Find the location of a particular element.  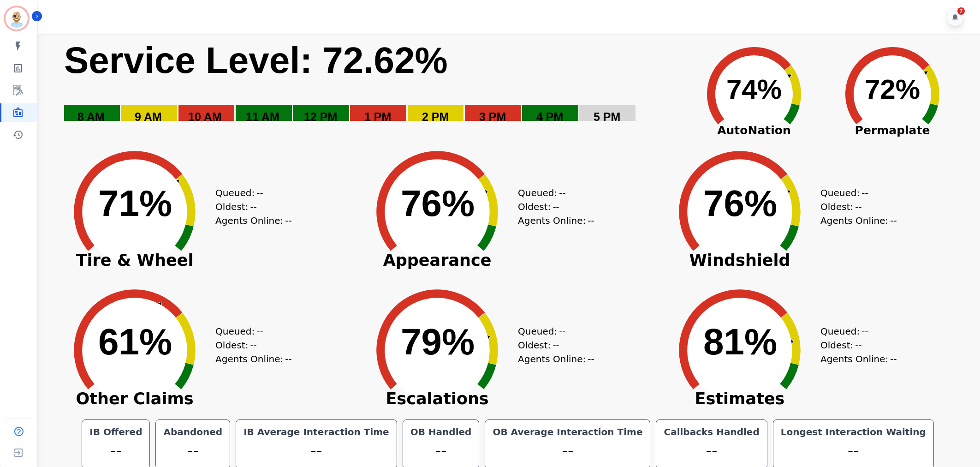

text: 79% is located at coordinates (438, 342).